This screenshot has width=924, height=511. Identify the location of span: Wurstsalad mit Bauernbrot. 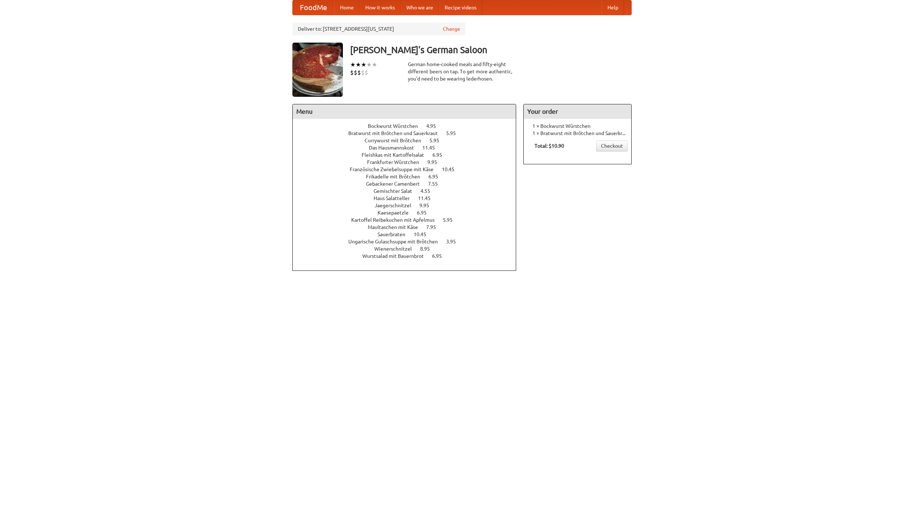
(397, 256).